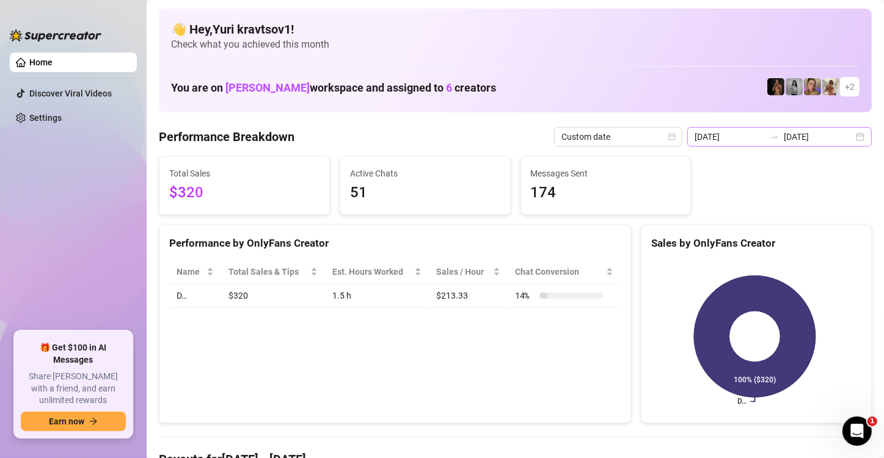  What do you see at coordinates (774, 137) in the screenshot?
I see `span: to` at bounding box center [774, 137].